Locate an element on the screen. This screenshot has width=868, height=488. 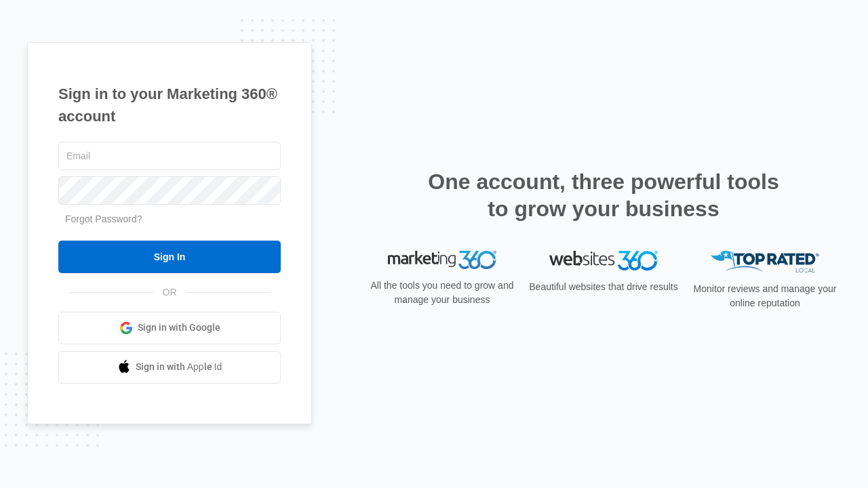
p: Beautiful websites that drive results is located at coordinates (603, 287).